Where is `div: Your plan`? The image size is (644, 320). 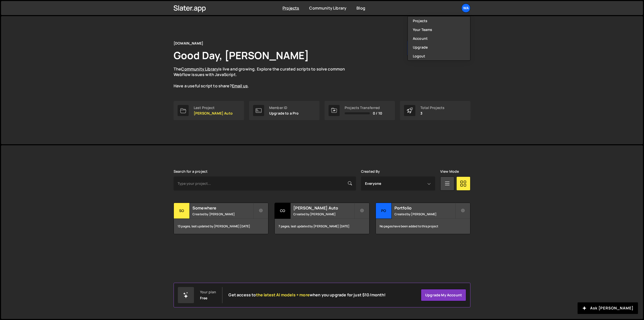
div: Your plan is located at coordinates (208, 292).